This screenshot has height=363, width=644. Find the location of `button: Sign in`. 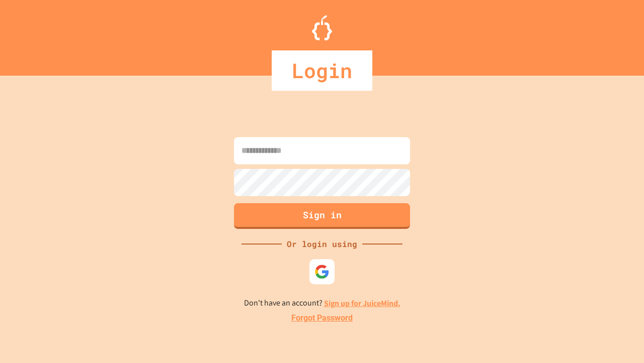

button: Sign in is located at coordinates (322, 216).